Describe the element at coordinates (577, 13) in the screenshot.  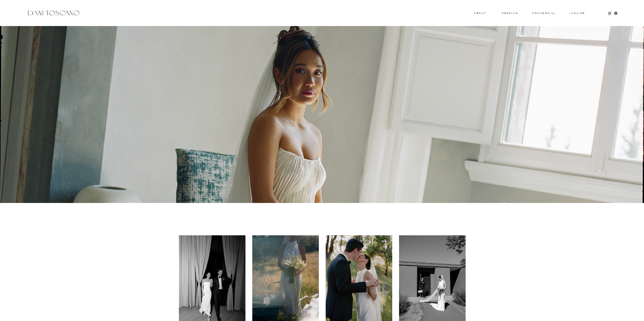
I see `h3: Inquire` at that location.